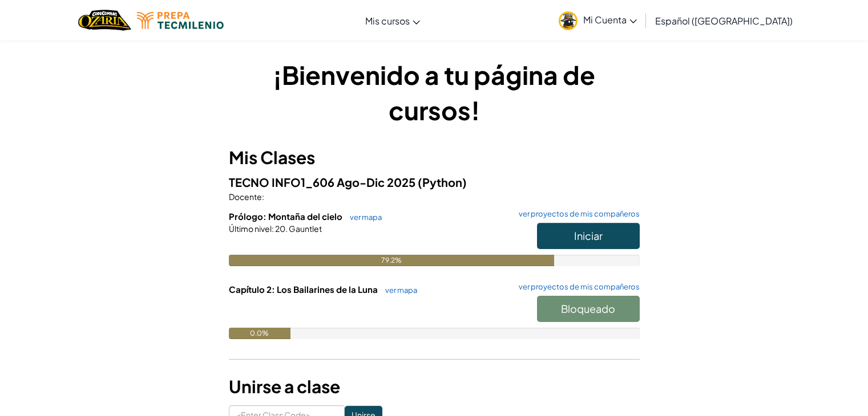  I want to click on h3: Mis Clases, so click(434, 157).